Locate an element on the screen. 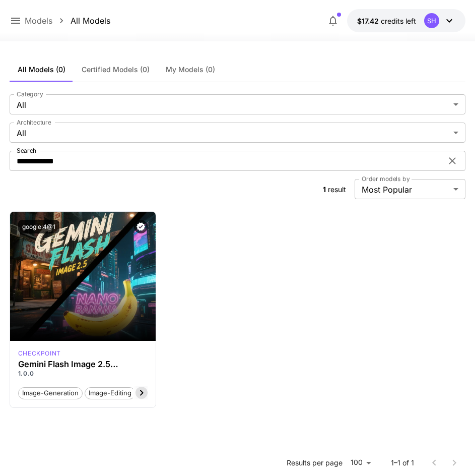 This screenshot has width=475, height=476. p: Models is located at coordinates (38, 20).